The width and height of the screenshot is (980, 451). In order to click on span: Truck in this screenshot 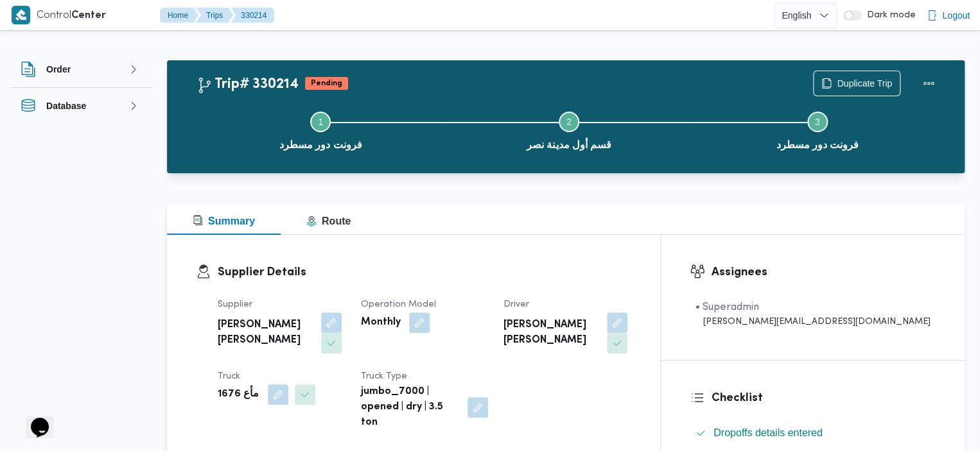, I will do `click(229, 376)`.